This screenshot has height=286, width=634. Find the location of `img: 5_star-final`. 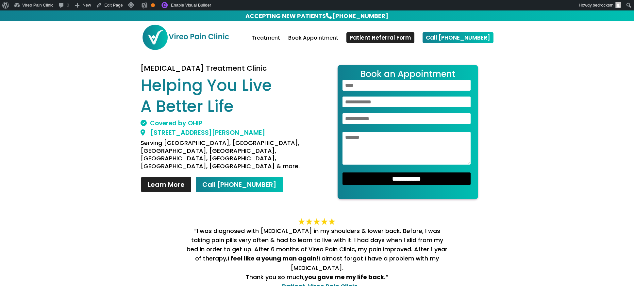

img: 5_star-final is located at coordinates (317, 221).